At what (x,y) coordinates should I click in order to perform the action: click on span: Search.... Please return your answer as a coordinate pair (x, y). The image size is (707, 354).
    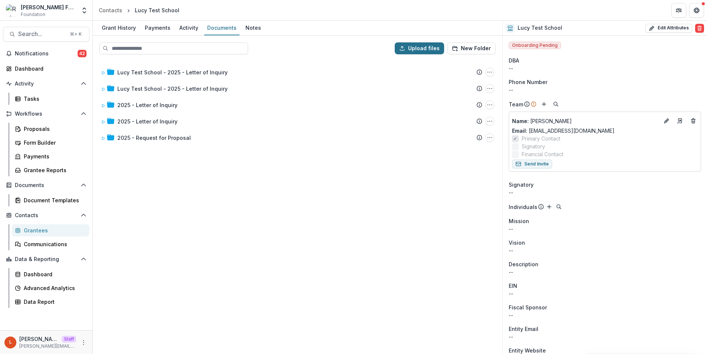
    Looking at the image, I should click on (42, 34).